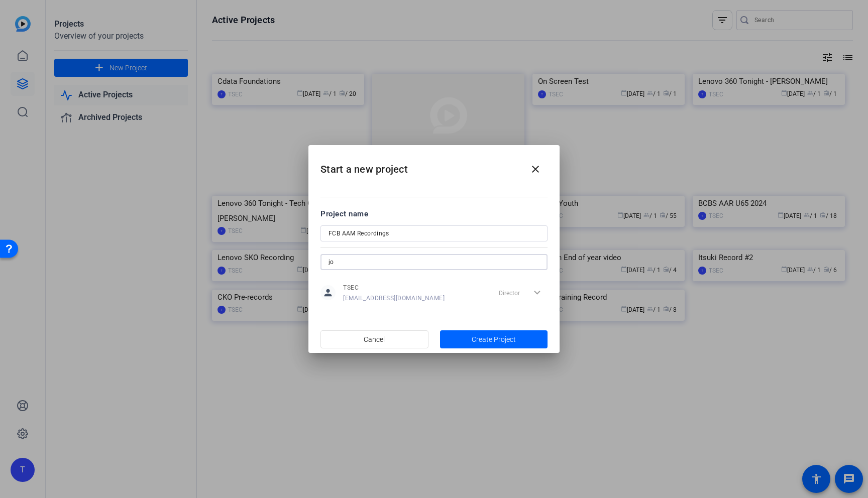 Image resolution: width=868 pixels, height=498 pixels. What do you see at coordinates (434, 165) in the screenshot?
I see `h2: Start a new project` at bounding box center [434, 165].